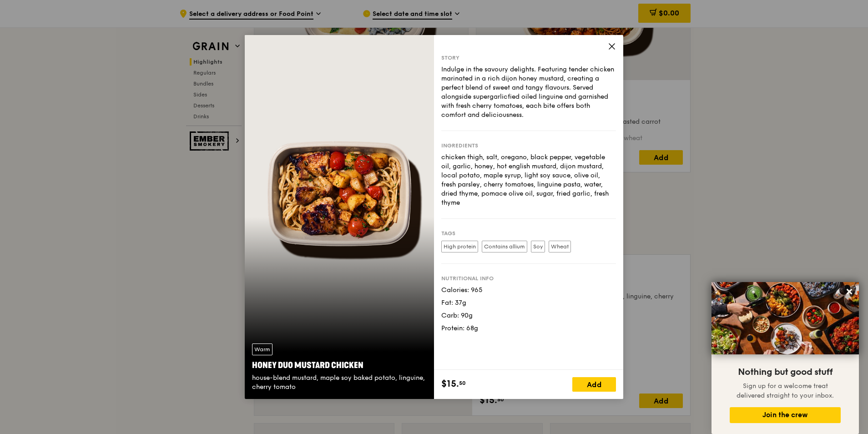 Image resolution: width=868 pixels, height=434 pixels. Describe the element at coordinates (785, 415) in the screenshot. I see `button: Join the crew` at that location.